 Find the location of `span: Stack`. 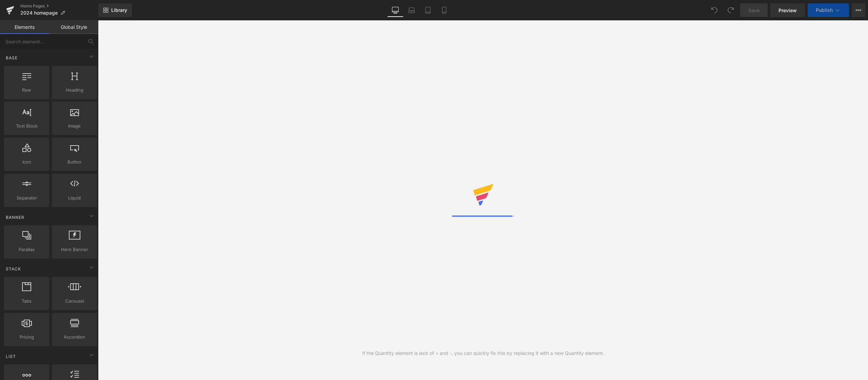

span: Stack is located at coordinates (13, 269).